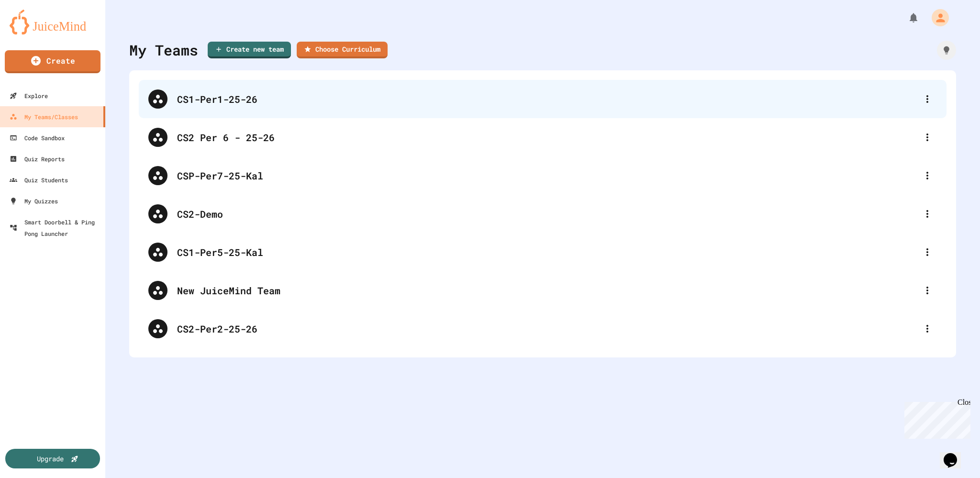 This screenshot has width=980, height=478. I want to click on a: Choose Curriculum, so click(343, 50).